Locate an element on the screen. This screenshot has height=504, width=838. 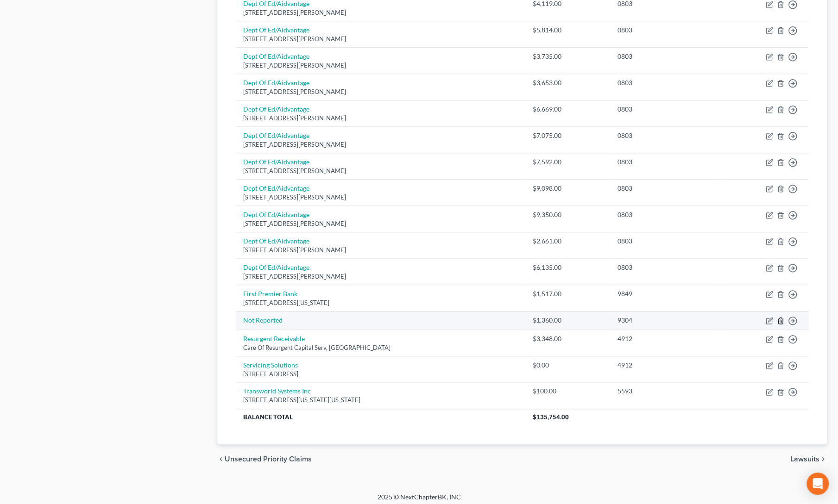
div: $2,661.00 is located at coordinates (567, 241).